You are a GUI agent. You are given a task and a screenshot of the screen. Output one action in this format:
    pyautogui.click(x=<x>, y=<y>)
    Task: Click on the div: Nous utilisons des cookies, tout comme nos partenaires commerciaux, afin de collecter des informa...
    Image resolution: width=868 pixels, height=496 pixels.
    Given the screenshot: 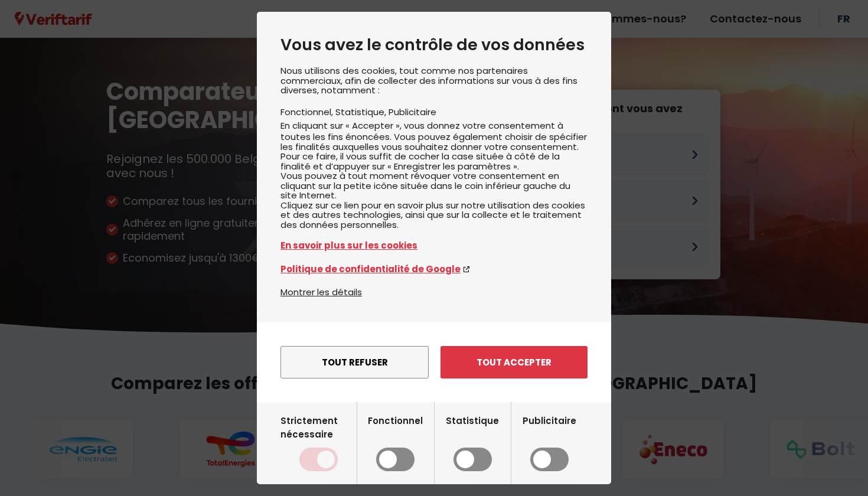 What is the action you would take?
    pyautogui.click(x=434, y=176)
    